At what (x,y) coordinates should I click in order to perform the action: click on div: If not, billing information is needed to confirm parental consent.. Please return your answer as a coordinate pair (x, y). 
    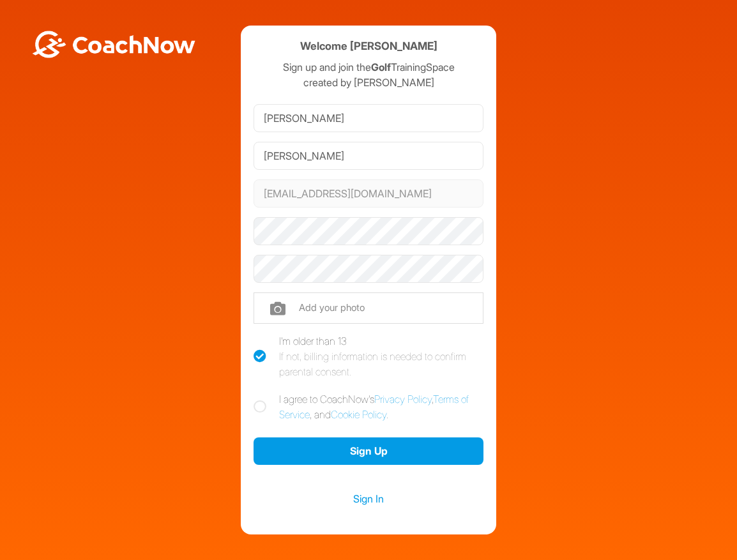
    Looking at the image, I should click on (381, 364).